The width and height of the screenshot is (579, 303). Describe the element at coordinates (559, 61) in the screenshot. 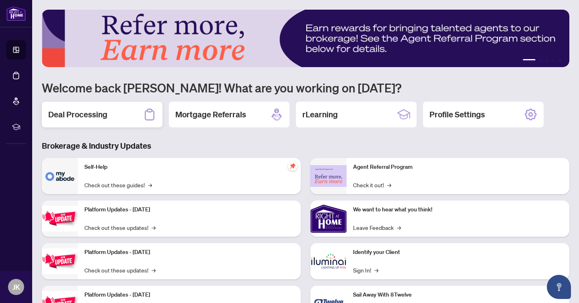

I see `button: 5` at that location.